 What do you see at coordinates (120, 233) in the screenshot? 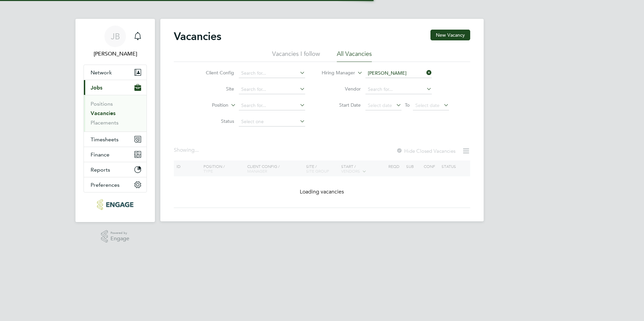
I see `span: Powered by` at bounding box center [120, 233].